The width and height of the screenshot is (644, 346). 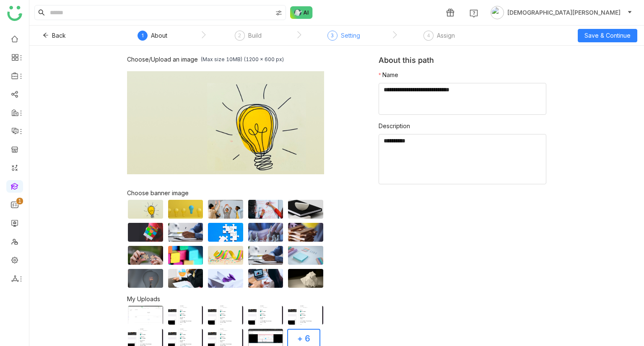 What do you see at coordinates (248, 38) in the screenshot?
I see `div: 2Build` at bounding box center [248, 38].